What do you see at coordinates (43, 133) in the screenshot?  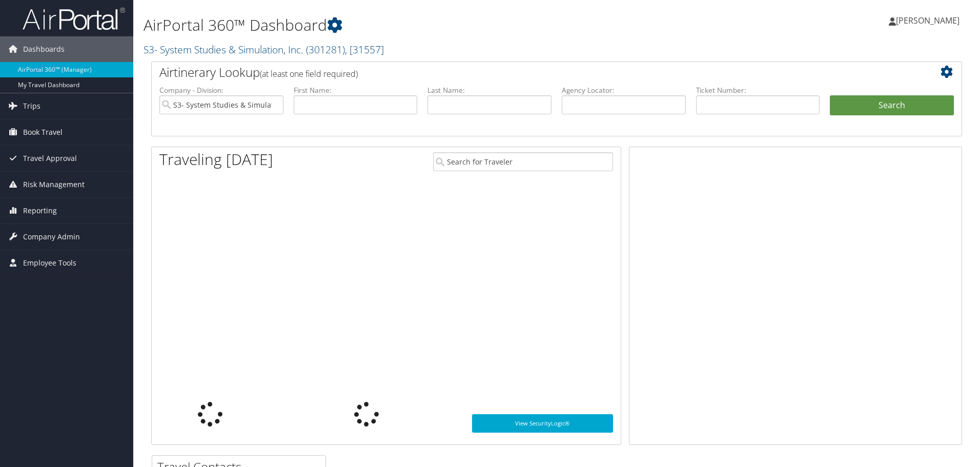 I see `span: Book Travel` at bounding box center [43, 133].